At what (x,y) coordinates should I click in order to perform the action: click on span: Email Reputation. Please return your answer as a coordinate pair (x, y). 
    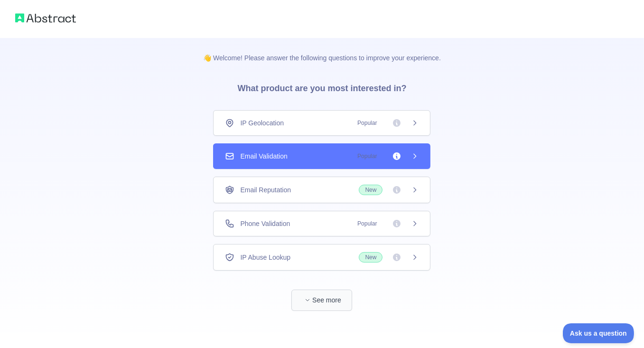
    Looking at the image, I should click on (265, 190).